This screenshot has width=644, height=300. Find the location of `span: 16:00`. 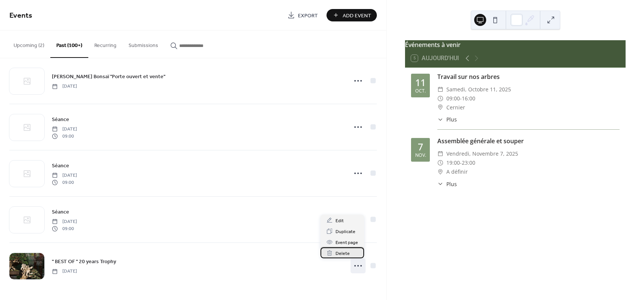

span: 16:00 is located at coordinates (469, 99).